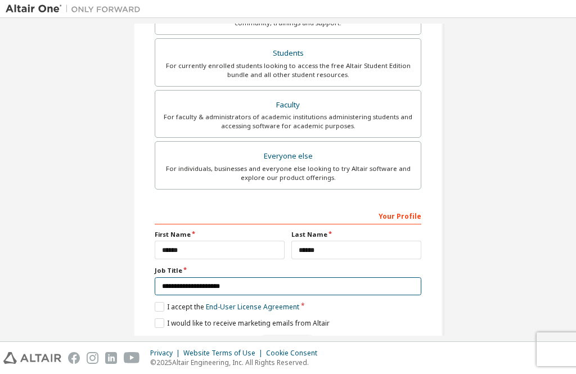  I want to click on div: Everyone else, so click(288, 156).